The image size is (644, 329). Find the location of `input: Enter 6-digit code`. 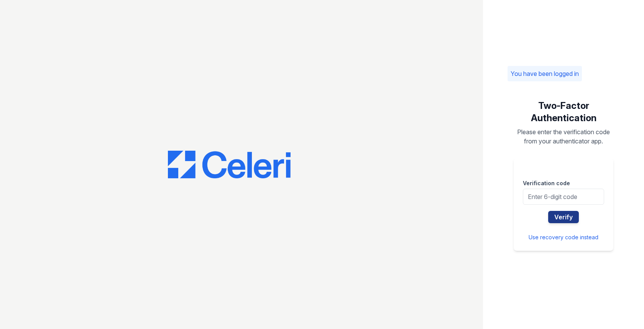

input: Enter 6-digit code is located at coordinates (564, 197).